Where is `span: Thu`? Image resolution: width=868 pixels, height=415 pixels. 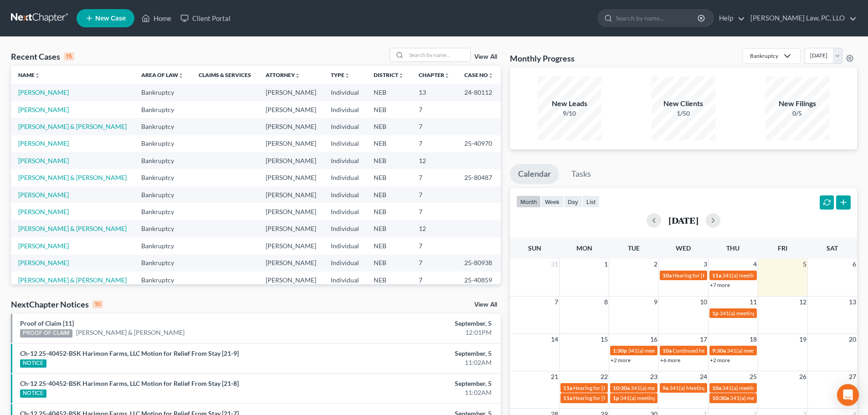
span: Thu is located at coordinates (733, 248).